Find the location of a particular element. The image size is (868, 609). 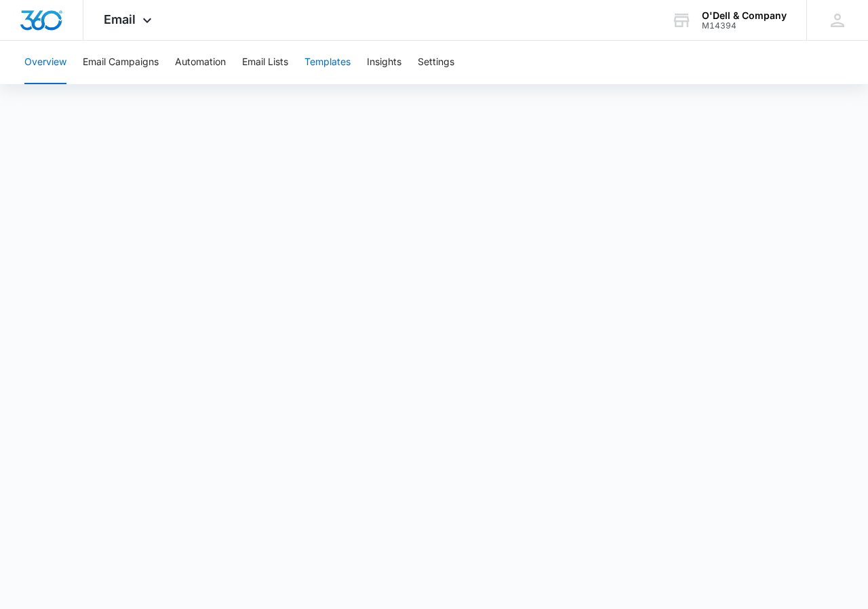

button: Automation is located at coordinates (201, 63).